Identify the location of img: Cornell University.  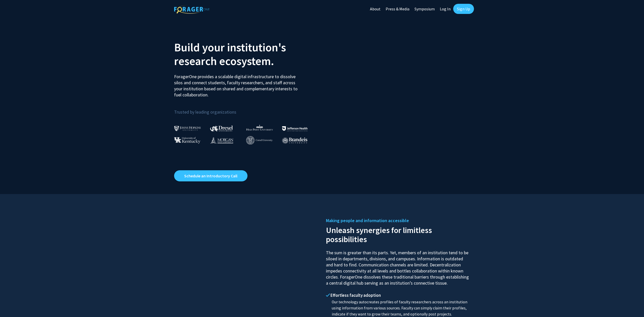
(259, 140).